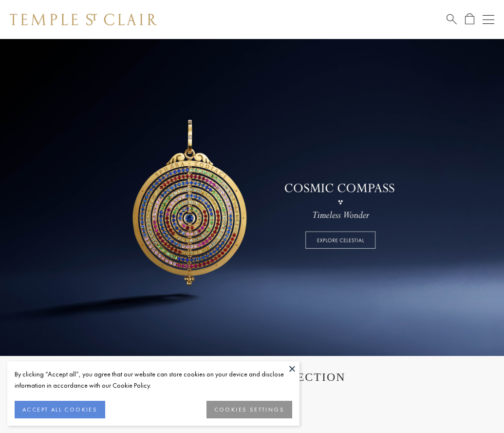 This screenshot has width=504, height=433. I want to click on button: Open navigation, so click(489, 20).